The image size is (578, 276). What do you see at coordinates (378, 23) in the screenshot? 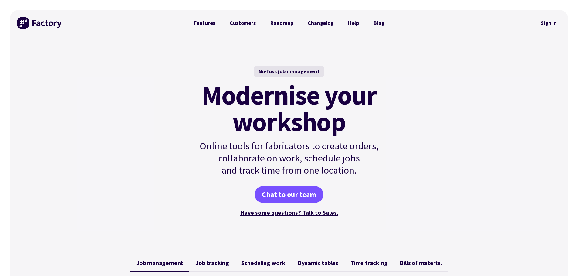
I see `a: Blog` at bounding box center [378, 23].